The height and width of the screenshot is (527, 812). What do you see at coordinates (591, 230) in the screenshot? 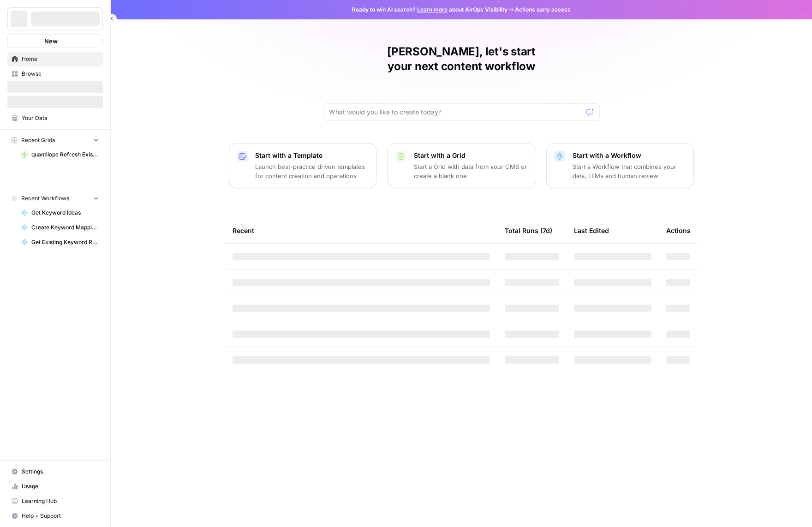
I see `div: Last Edited` at bounding box center [591, 230].